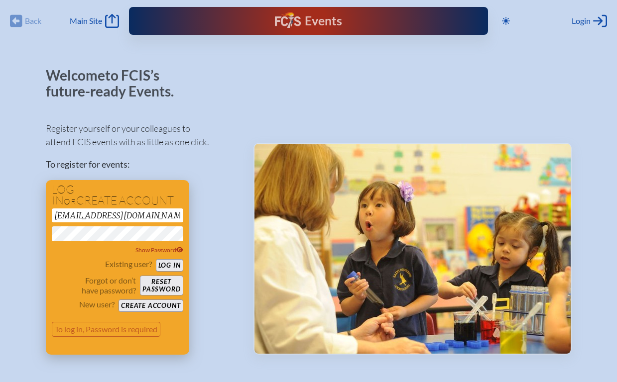 This screenshot has height=382, width=617. I want to click on button: Create account, so click(150, 306).